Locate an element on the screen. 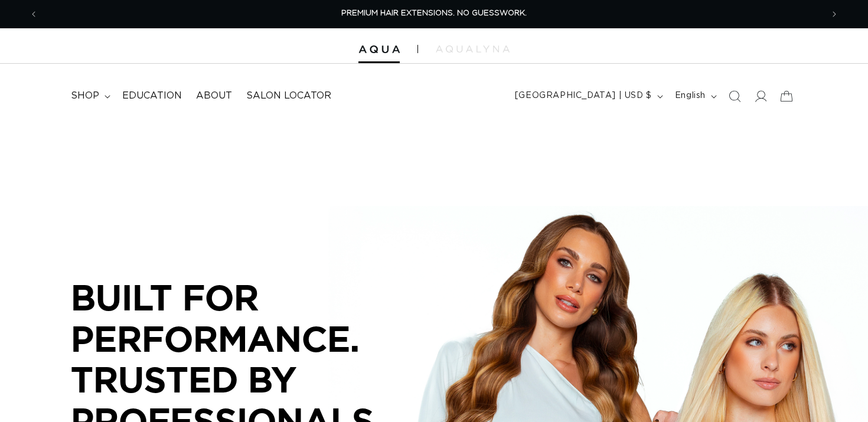 Image resolution: width=868 pixels, height=422 pixels. img: Aqua Hair Extensions is located at coordinates (379, 50).